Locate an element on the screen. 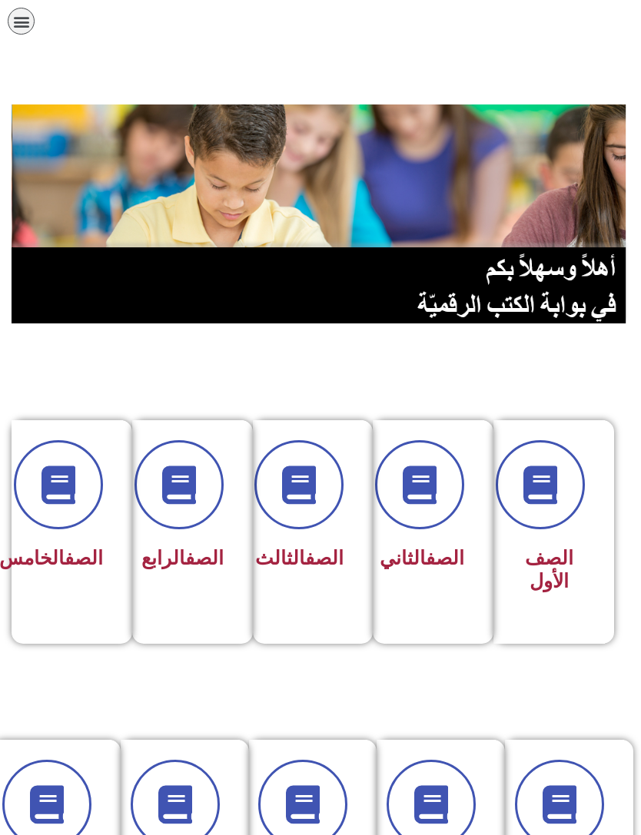  span: الرابع is located at coordinates (182, 558).